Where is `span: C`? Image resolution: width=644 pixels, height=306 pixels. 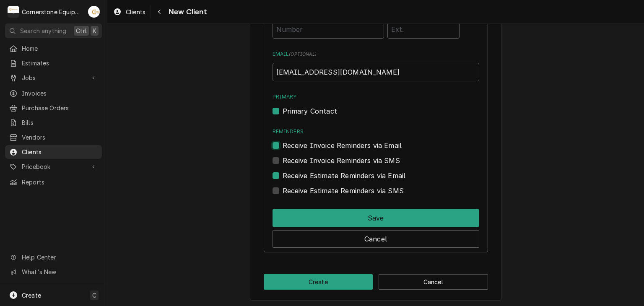
span: C is located at coordinates (94, 295).